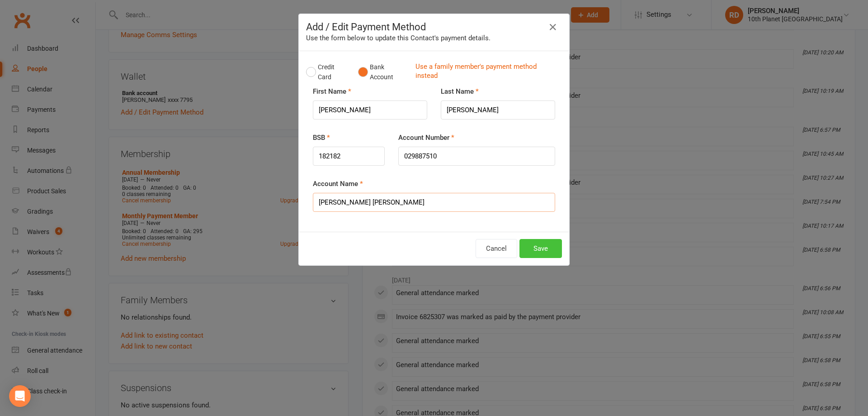  Describe the element at coordinates (383, 72) in the screenshot. I see `button: Bank Account` at that location.